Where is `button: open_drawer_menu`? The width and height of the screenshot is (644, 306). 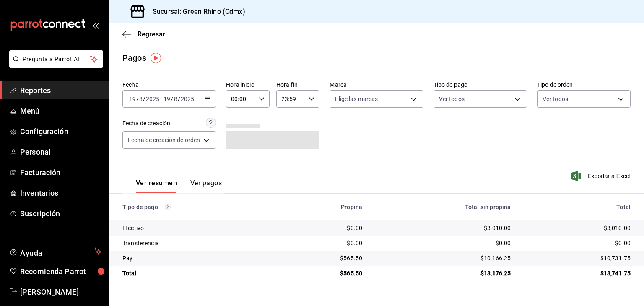
button: open_drawer_menu is located at coordinates (96, 25).